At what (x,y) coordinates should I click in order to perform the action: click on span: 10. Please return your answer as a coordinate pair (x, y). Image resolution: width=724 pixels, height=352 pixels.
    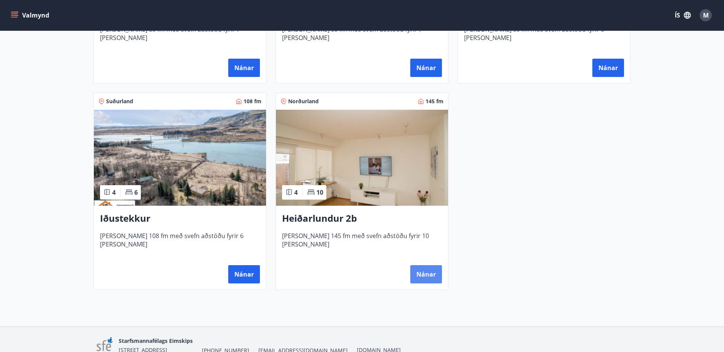
    Looking at the image, I should click on (320, 193).